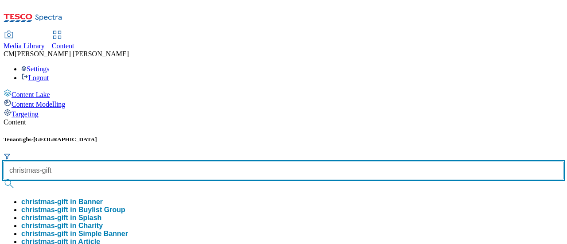 The width and height of the screenshot is (567, 244). Describe the element at coordinates (9, 54) in the screenshot. I see `span: CM` at that location.